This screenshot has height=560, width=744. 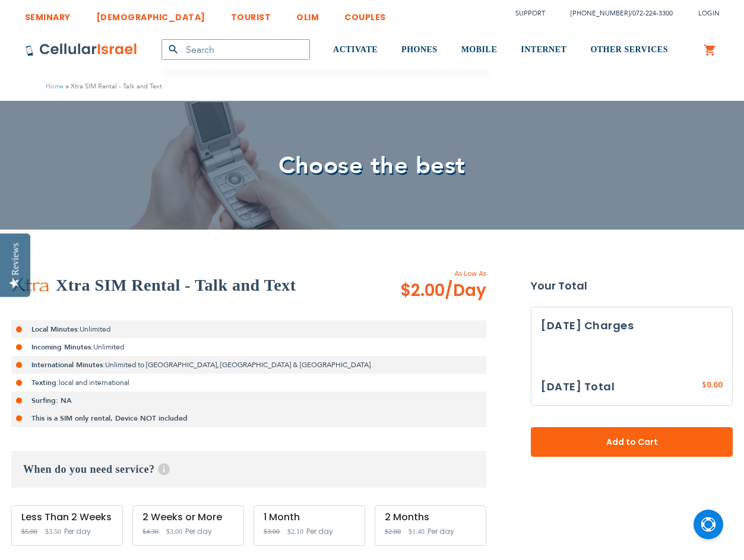 What do you see at coordinates (53, 532) in the screenshot?
I see `span: $3.50` at bounding box center [53, 532].